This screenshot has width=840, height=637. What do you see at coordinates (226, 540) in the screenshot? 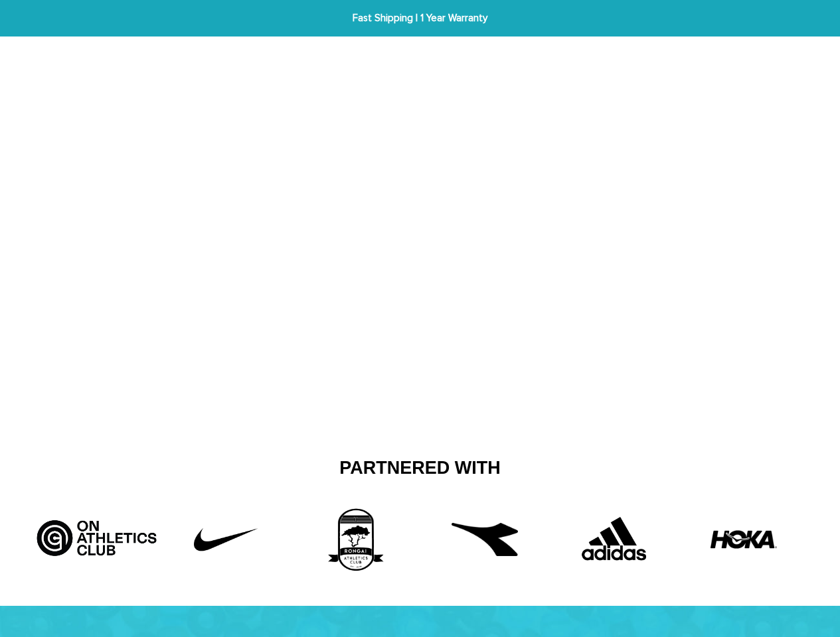
I see `img: Untitled-1_42f22808-10d6-43b8-a0fd-fffce8cf9462.png` at bounding box center [226, 540].